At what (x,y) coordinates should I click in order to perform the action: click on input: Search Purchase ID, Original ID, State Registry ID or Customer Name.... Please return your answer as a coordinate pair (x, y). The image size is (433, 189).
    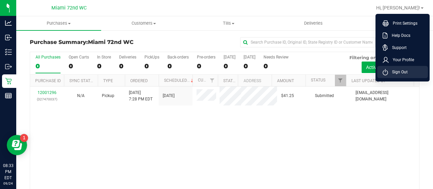
    Looking at the image, I should click on (308, 42).